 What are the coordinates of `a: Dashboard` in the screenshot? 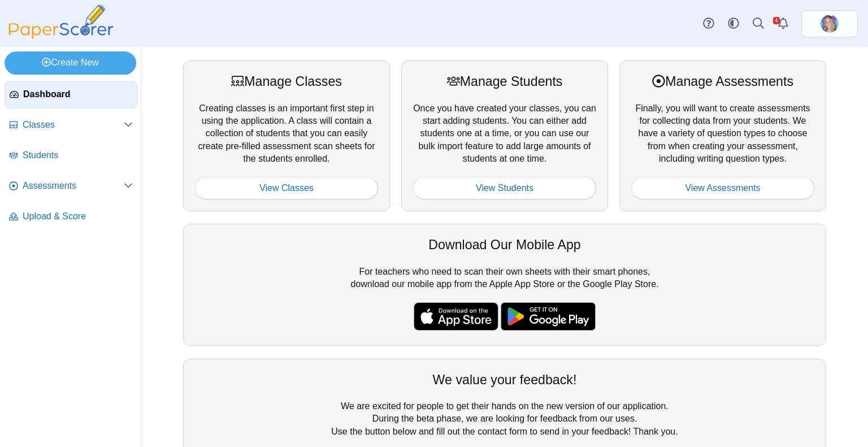 It's located at (70, 95).